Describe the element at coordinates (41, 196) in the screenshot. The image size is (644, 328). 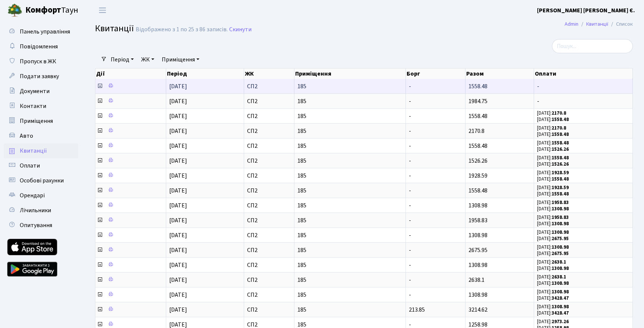
I see `a: Орендарі` at that location.